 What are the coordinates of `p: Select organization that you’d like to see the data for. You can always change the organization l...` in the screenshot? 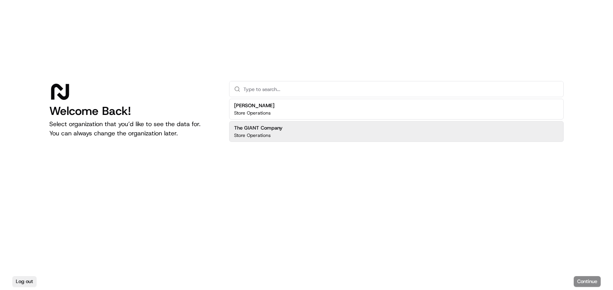 It's located at (133, 129).